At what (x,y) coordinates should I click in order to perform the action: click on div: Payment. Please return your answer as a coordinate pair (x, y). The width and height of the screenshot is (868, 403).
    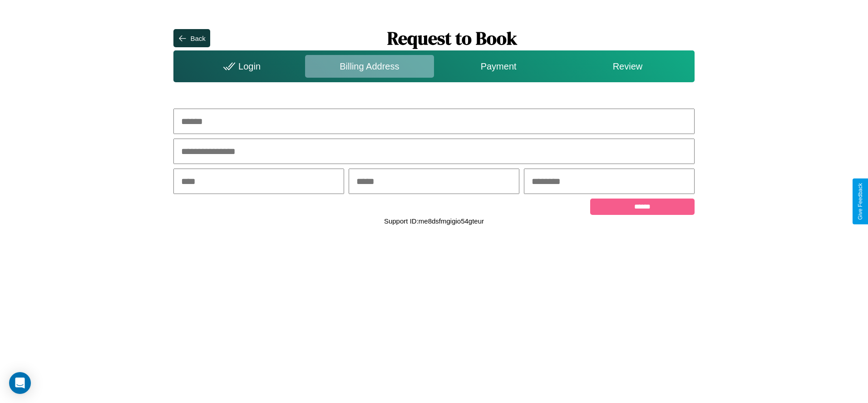
    Looking at the image, I should click on (499, 66).